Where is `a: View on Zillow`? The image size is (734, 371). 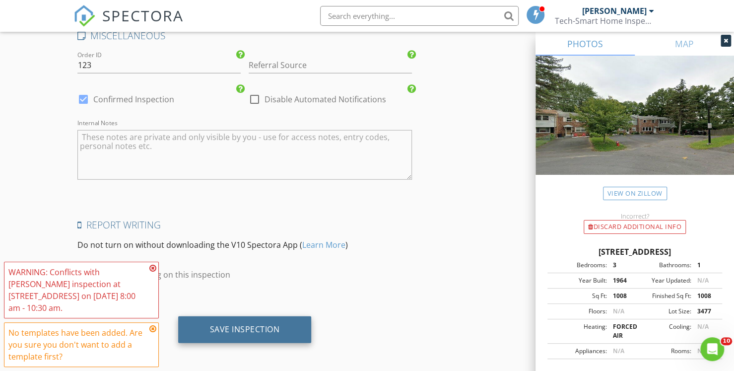
a: View on Zillow is located at coordinates (635, 193).